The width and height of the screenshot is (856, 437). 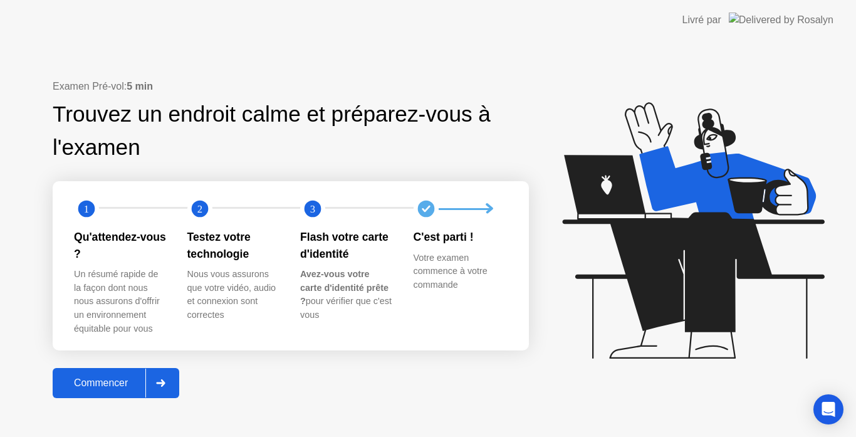 I want to click on div: Livré par, so click(x=702, y=20).